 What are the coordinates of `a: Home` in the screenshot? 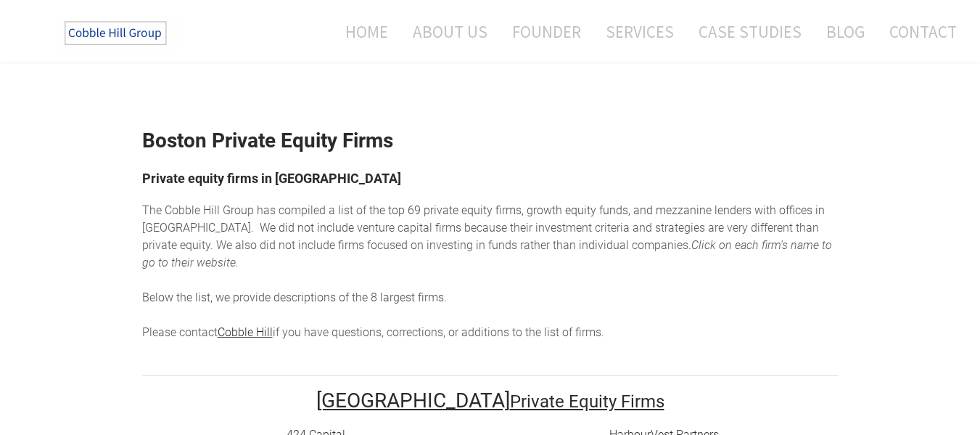 It's located at (361, 31).